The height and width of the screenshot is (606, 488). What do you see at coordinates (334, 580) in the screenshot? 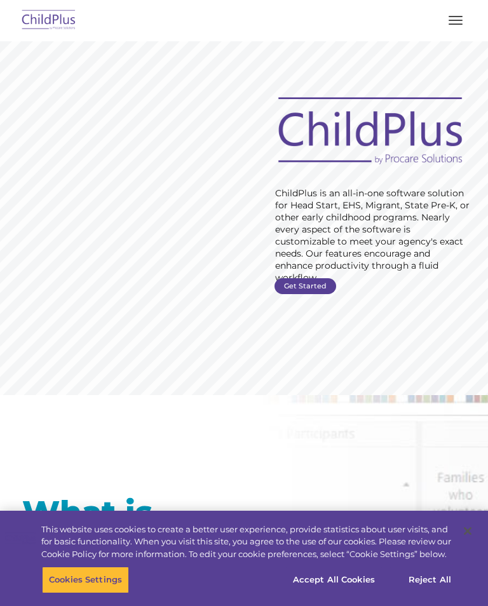
I see `button: Accept All Cookies` at bounding box center [334, 580].